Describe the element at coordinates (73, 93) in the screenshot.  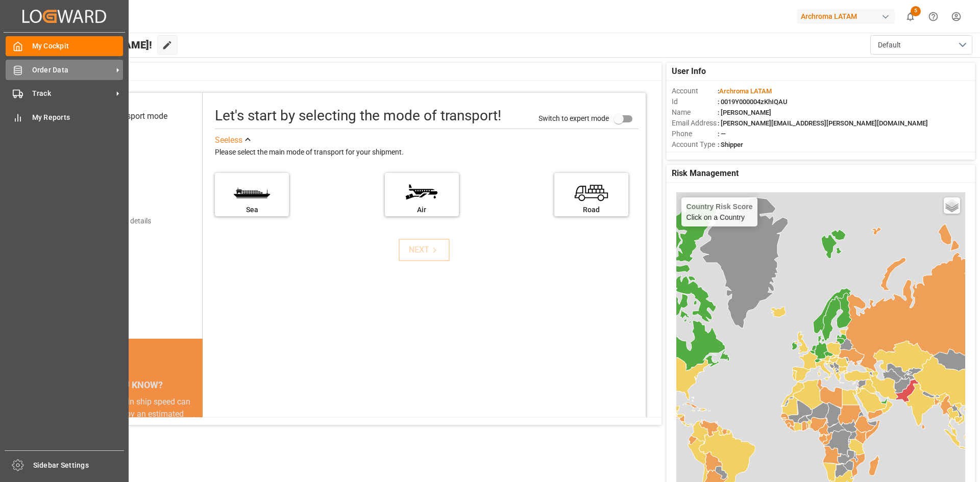
I see `span: Track` at that location.